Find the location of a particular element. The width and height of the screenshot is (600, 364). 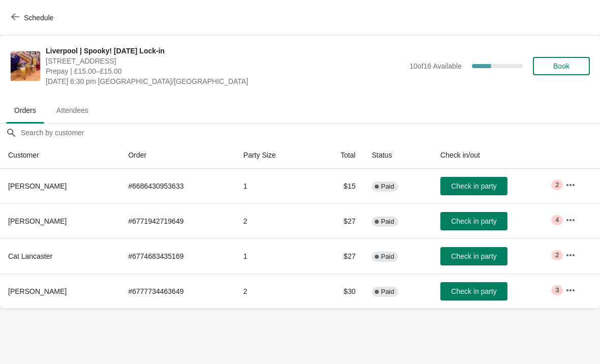

img: Liverpool | Spooky! Halloween Lock-in is located at coordinates (25, 66).